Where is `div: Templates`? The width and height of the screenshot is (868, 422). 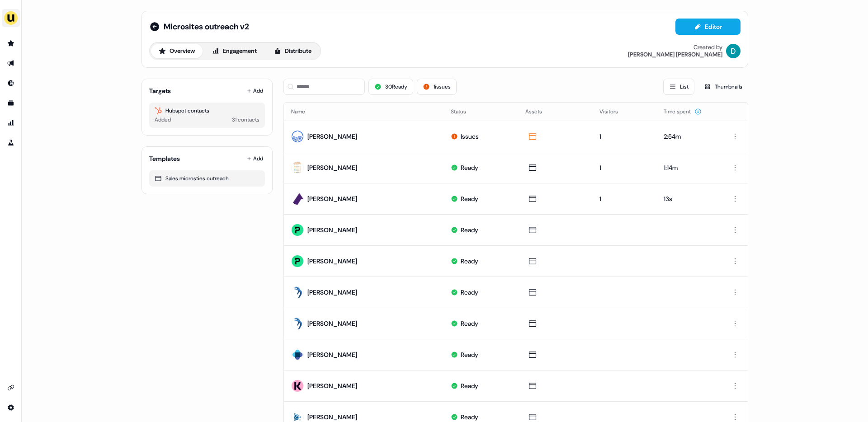 div: Templates is located at coordinates (165, 159).